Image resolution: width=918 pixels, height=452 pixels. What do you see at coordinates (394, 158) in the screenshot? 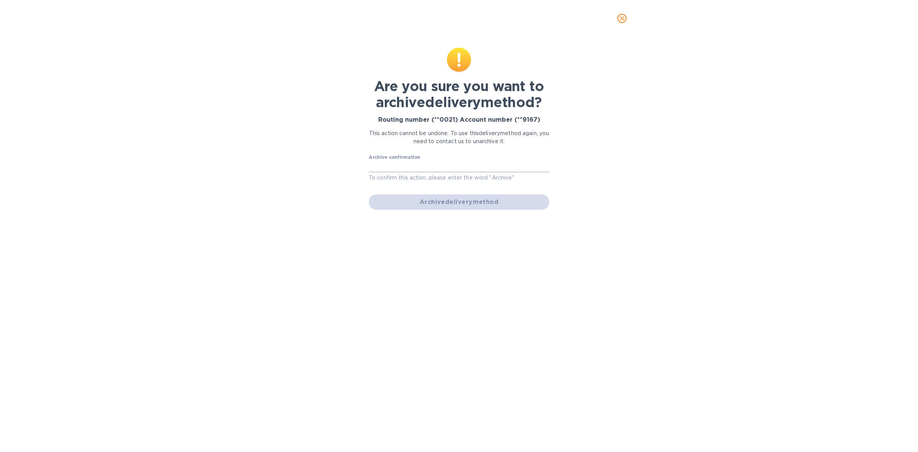
I see `label: Archive confirmation` at bounding box center [394, 158].